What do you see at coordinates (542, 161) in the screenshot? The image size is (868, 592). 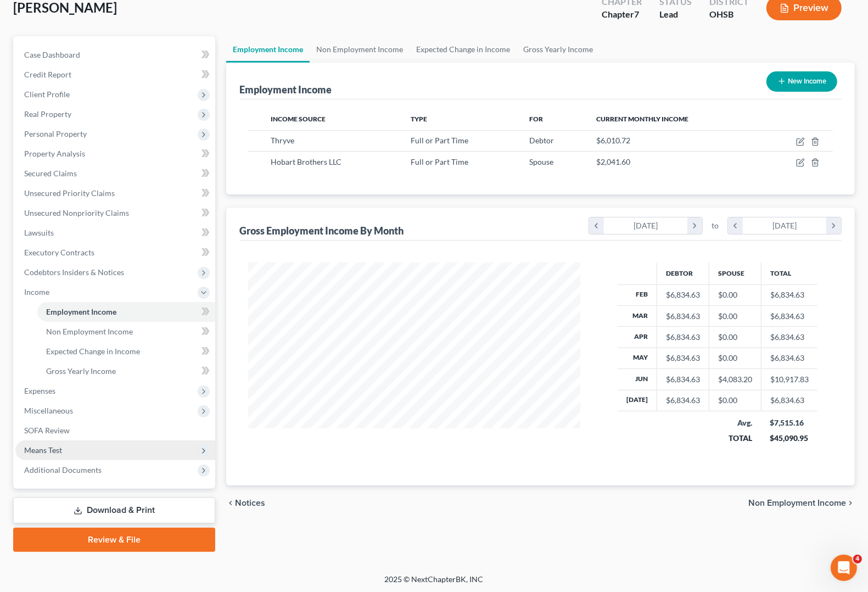 I see `span: Spouse` at bounding box center [542, 161].